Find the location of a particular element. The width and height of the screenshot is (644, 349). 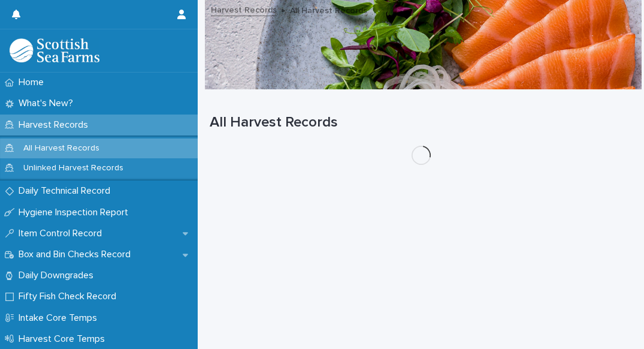

p: Daily Technical Record is located at coordinates (67, 191).